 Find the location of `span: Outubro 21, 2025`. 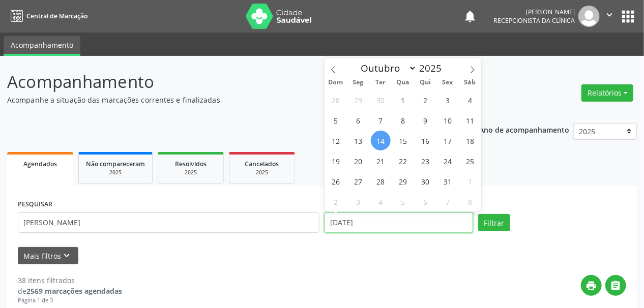

span: Outubro 21, 2025 is located at coordinates (380, 160).